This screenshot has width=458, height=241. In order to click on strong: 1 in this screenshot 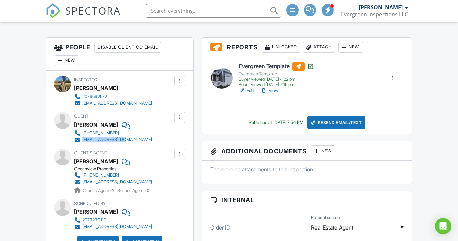, I will do `click(113, 191)`.